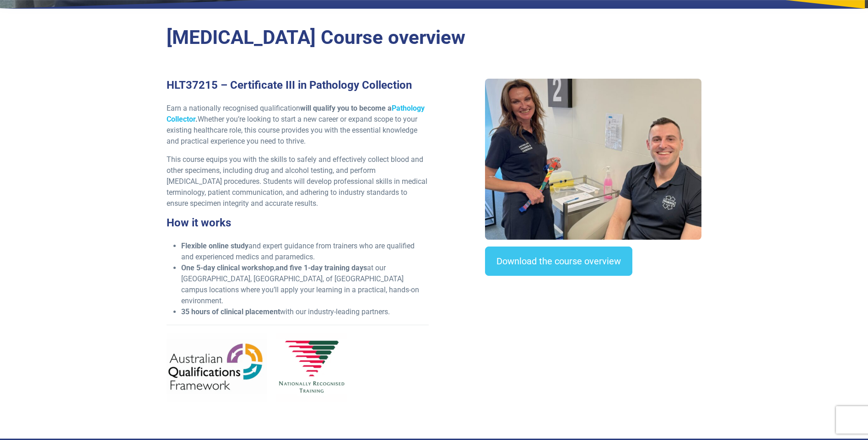 This screenshot has height=440, width=868. What do you see at coordinates (305, 312) in the screenshot?
I see `li: with our industry-leading partners.` at bounding box center [305, 312].